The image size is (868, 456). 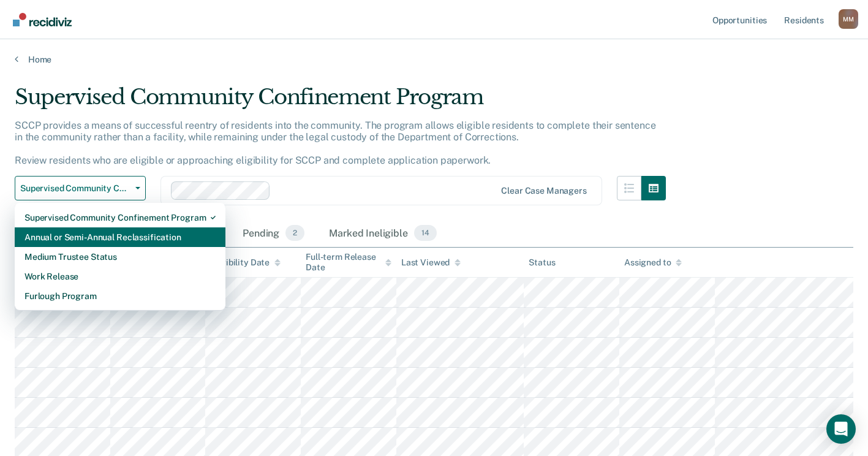 I want to click on img: Recidiviz, so click(x=42, y=20).